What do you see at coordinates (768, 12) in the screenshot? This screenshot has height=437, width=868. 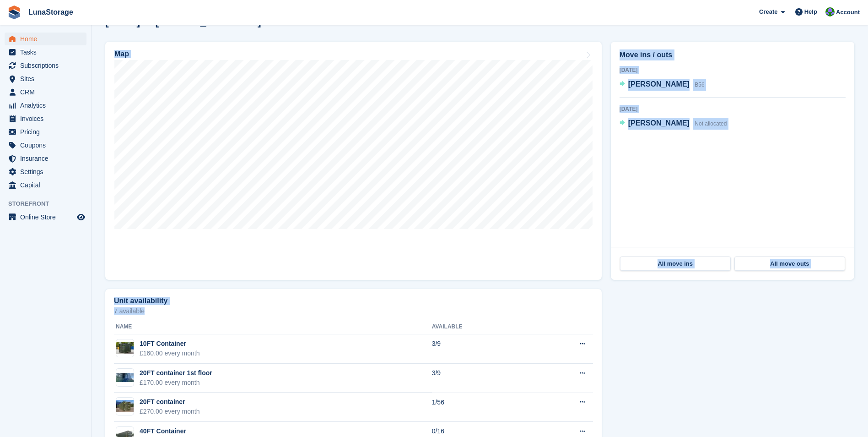 I see `span: Create` at bounding box center [768, 12].